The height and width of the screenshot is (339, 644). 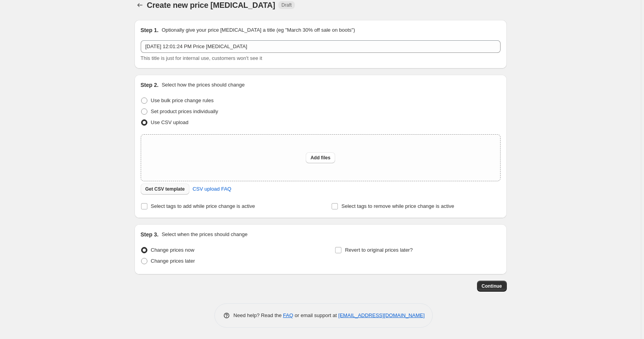 I want to click on p: Select how the prices should change, so click(x=203, y=85).